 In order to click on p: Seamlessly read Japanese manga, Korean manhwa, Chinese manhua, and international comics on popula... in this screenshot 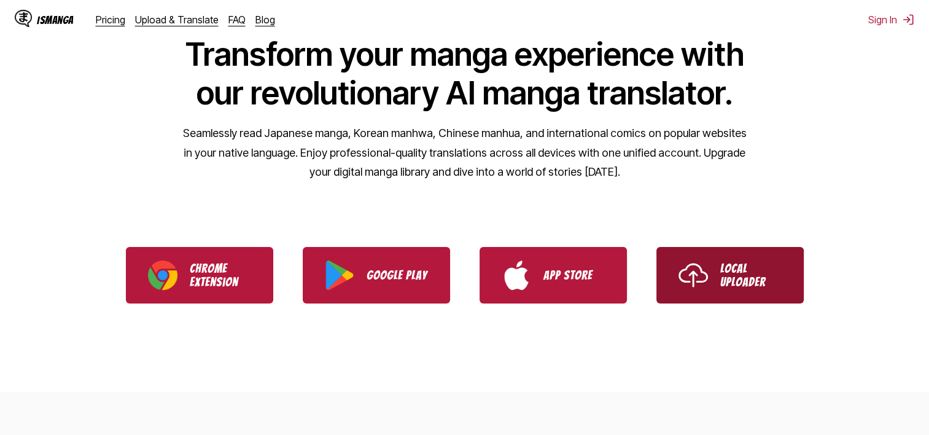, I will do `click(465, 152)`.